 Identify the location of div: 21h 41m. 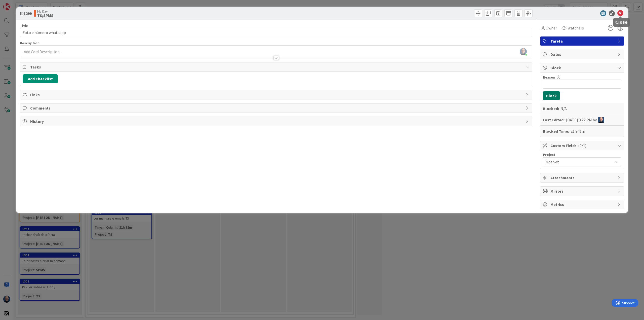
(578, 131).